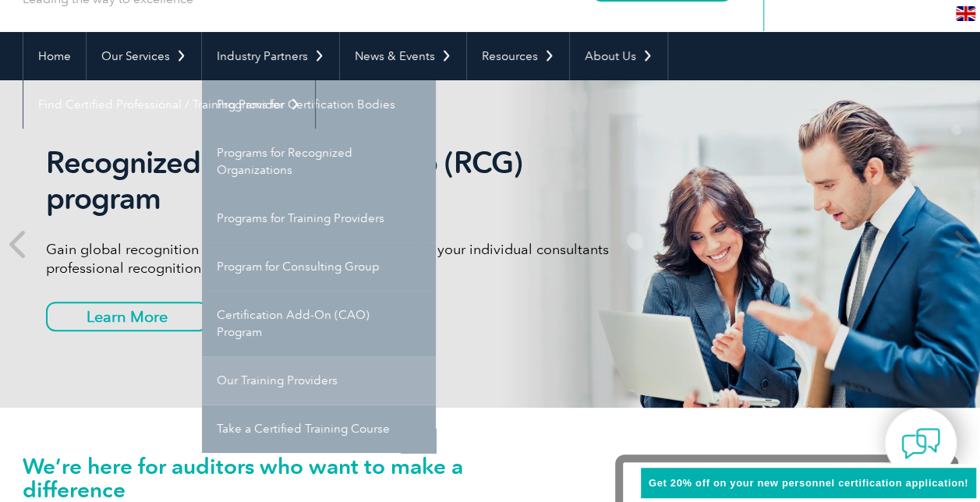 The height and width of the screenshot is (502, 980). What do you see at coordinates (920, 444) in the screenshot?
I see `img: contact-chat.png` at bounding box center [920, 444].